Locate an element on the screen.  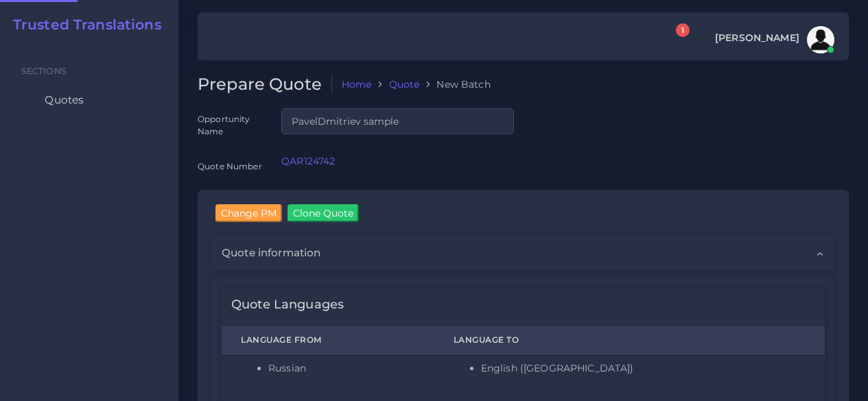
h4: Quote Languages is located at coordinates (287, 305).